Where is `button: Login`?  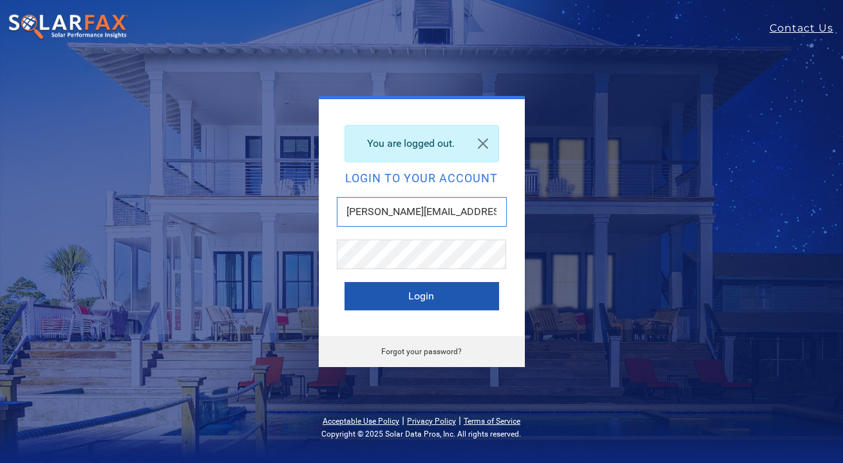 button: Login is located at coordinates (422, 296).